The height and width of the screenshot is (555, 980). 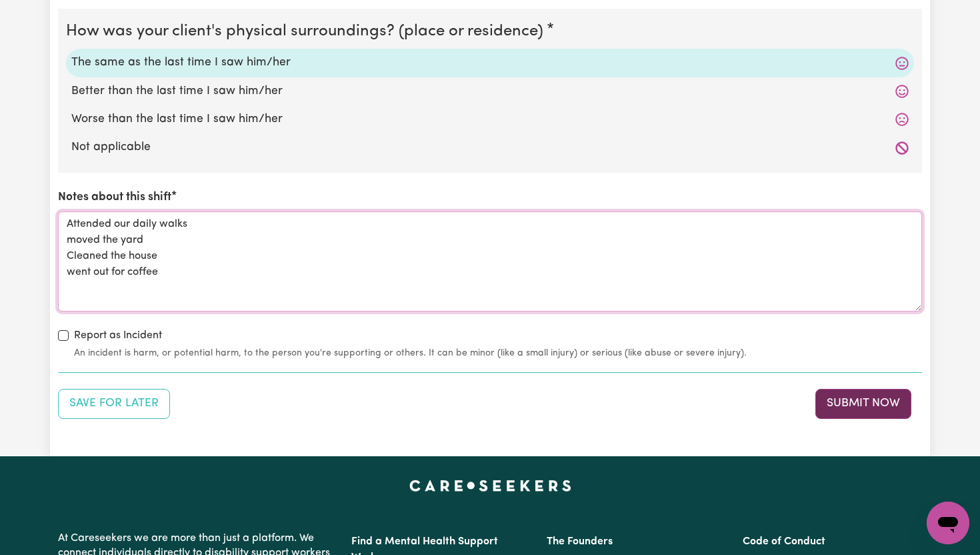 I want to click on label: Not applicable, so click(x=490, y=148).